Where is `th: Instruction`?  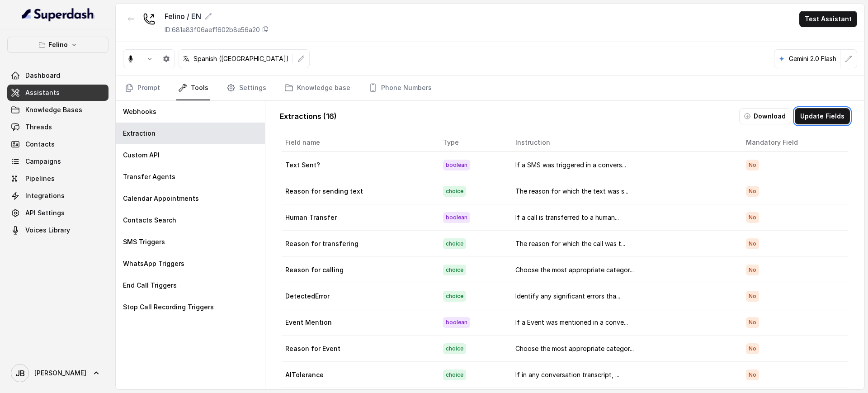
th: Instruction is located at coordinates (623, 142).